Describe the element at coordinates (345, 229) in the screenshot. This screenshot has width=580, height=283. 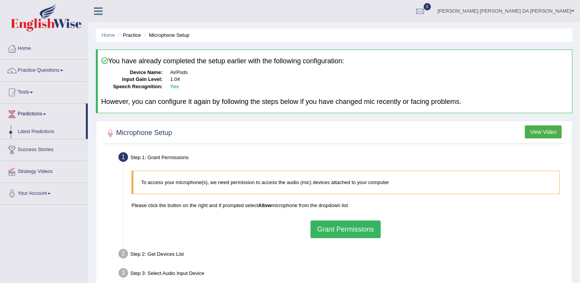
I see `button: Grant Permissions` at that location.